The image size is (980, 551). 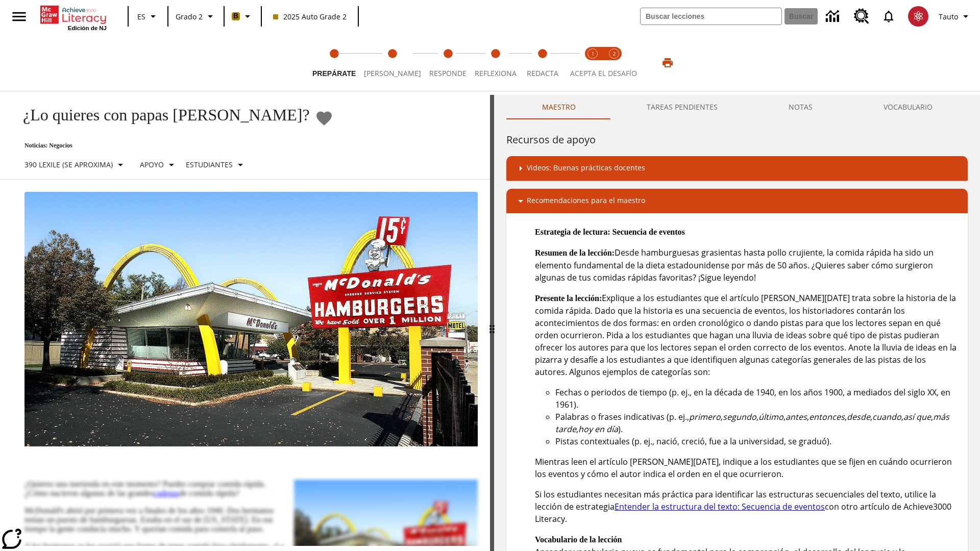 What do you see at coordinates (586, 201) in the screenshot?
I see `p: Recomendaciones para el maestro` at bounding box center [586, 201].